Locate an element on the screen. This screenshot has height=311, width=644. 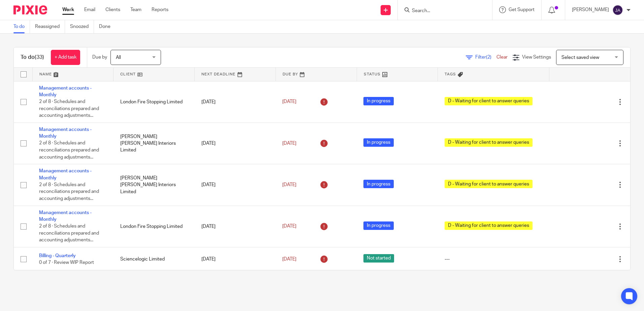
a: Team is located at coordinates (136, 10).